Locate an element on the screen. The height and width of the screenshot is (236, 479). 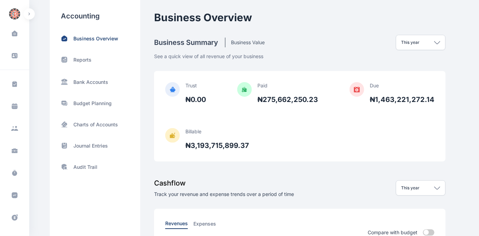
img: home-trend-up.185bc2c3.svg is located at coordinates (64, 38).